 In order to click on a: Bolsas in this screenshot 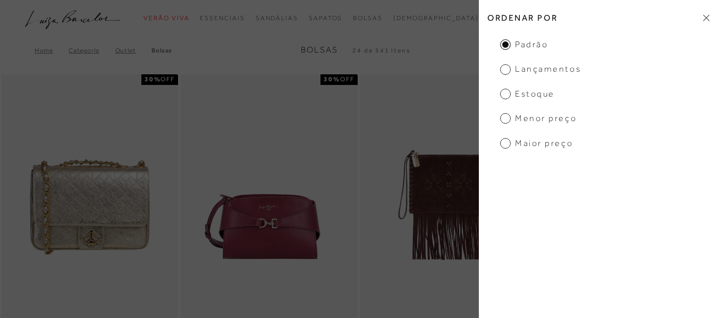, I will do `click(162, 51)`.